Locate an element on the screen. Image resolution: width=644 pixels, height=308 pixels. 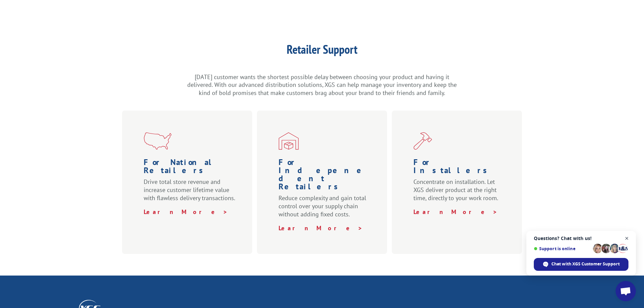
span: Questions? Chat with us! is located at coordinates (580, 239).